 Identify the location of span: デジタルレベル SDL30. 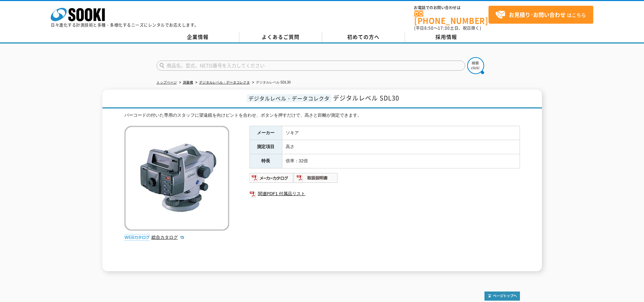
(366, 98).